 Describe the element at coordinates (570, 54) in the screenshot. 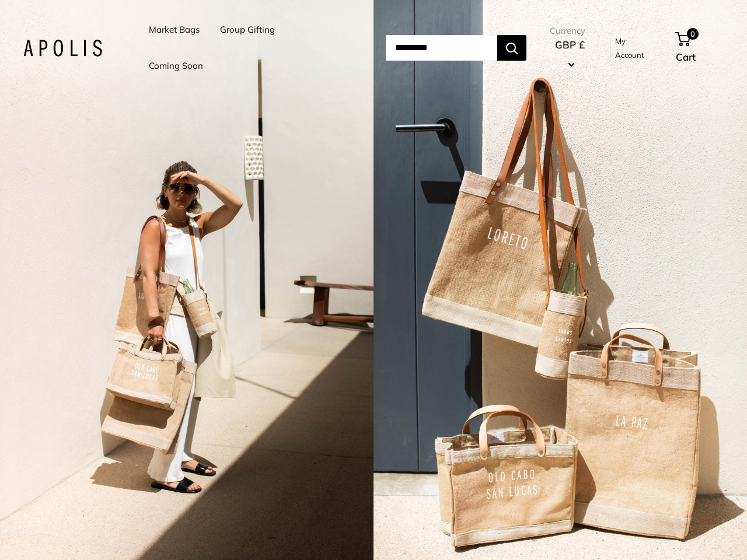

I see `button: GBP £` at that location.